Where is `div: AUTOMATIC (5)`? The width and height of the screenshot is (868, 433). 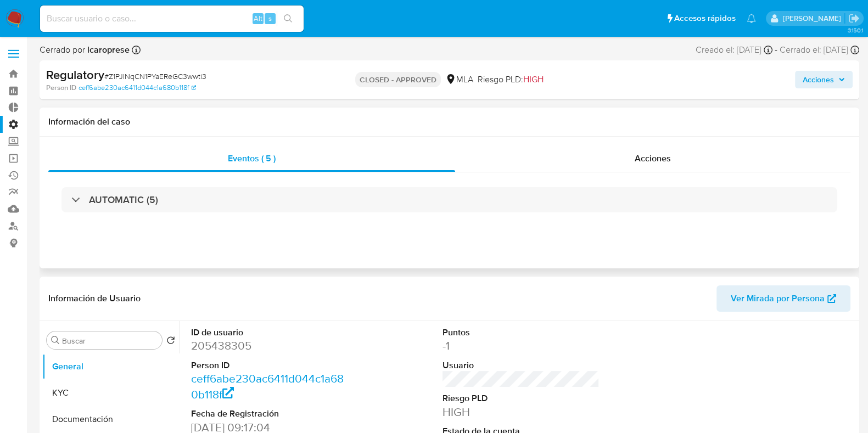 div: AUTOMATIC (5) is located at coordinates (449, 200).